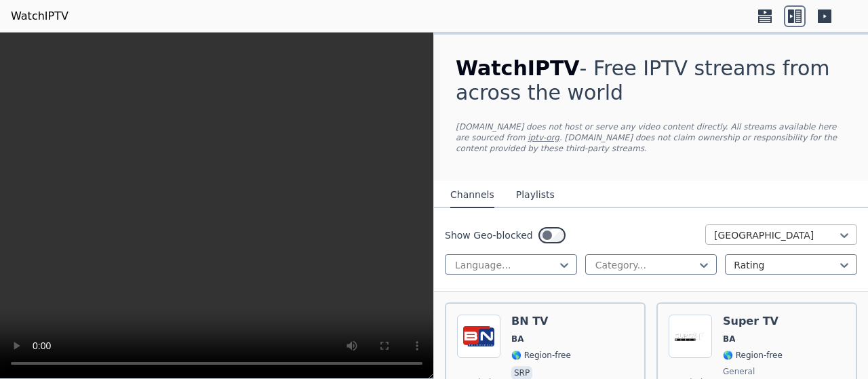 Image resolution: width=868 pixels, height=379 pixels. I want to click on img: Super TV, so click(691, 337).